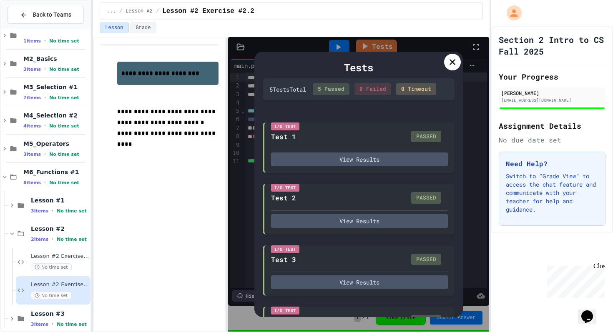 The height and width of the screenshot is (332, 613). Describe the element at coordinates (60, 314) in the screenshot. I see `span: Lesson #3` at that location.